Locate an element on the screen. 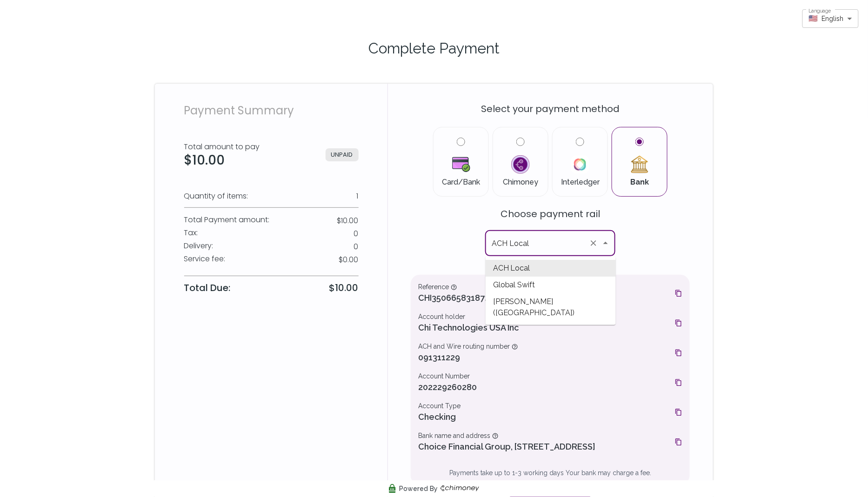  p: Service fee : is located at coordinates (205, 259).